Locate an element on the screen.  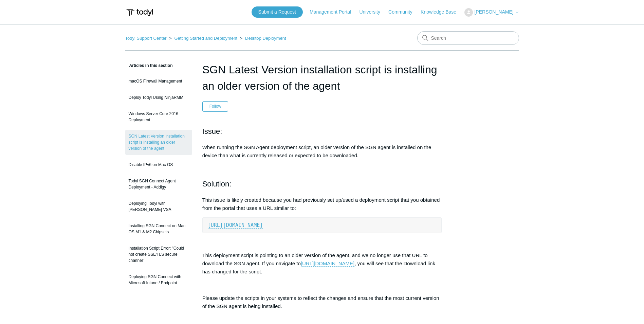
input: Search is located at coordinates (469, 38).